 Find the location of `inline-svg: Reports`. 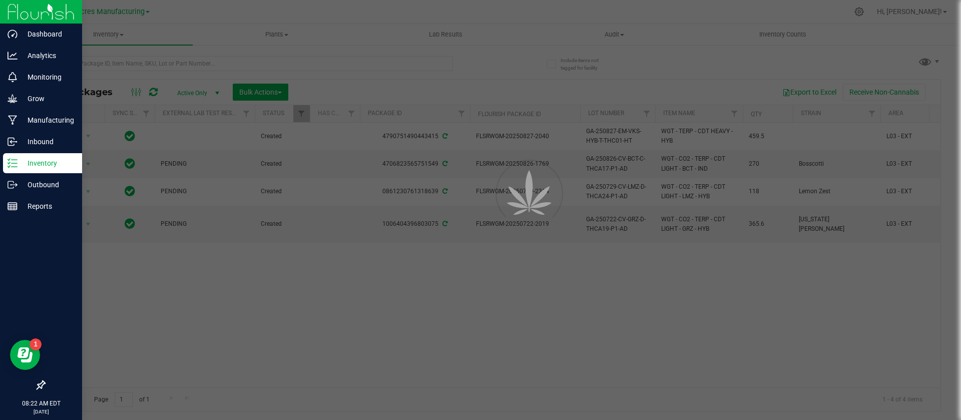

inline-svg: Reports is located at coordinates (13, 206).